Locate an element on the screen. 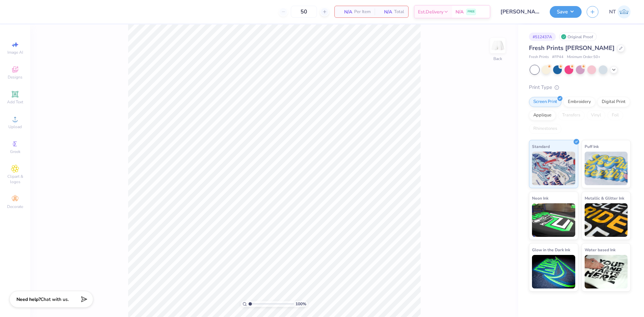 This screenshot has width=644, height=317. span: FREE is located at coordinates (471, 12).